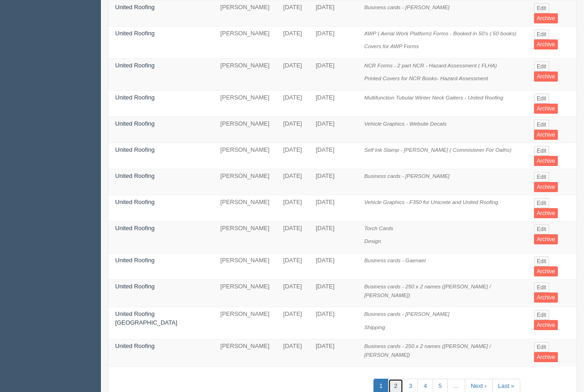 This screenshot has width=584, height=392. What do you see at coordinates (375, 327) in the screenshot?
I see `i: Shipping` at bounding box center [375, 327].